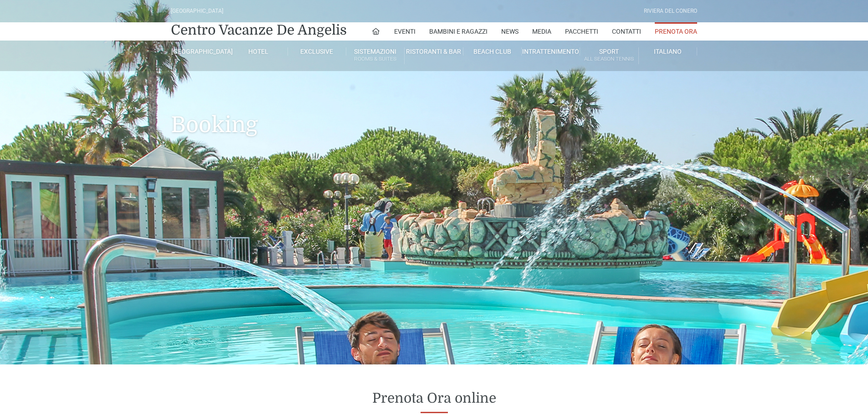 The image size is (868, 415). I want to click on a: Exclusive, so click(317, 52).